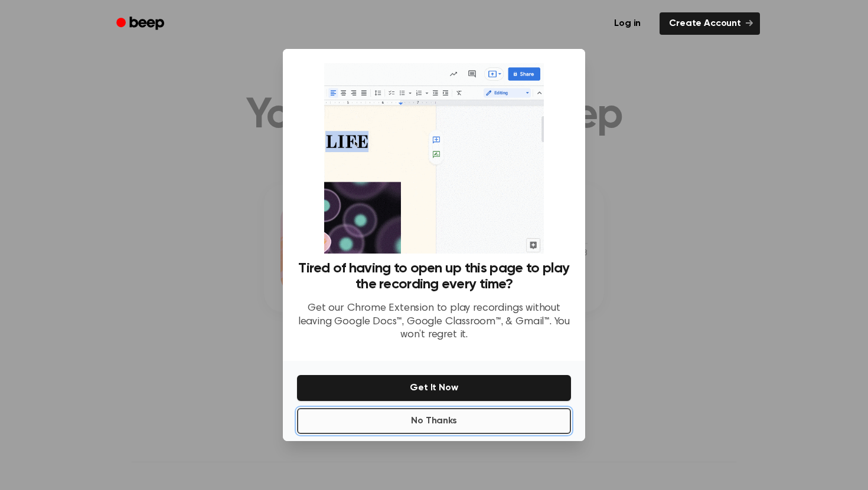 The height and width of the screenshot is (490, 868). What do you see at coordinates (434, 421) in the screenshot?
I see `button: No Thanks` at bounding box center [434, 421].